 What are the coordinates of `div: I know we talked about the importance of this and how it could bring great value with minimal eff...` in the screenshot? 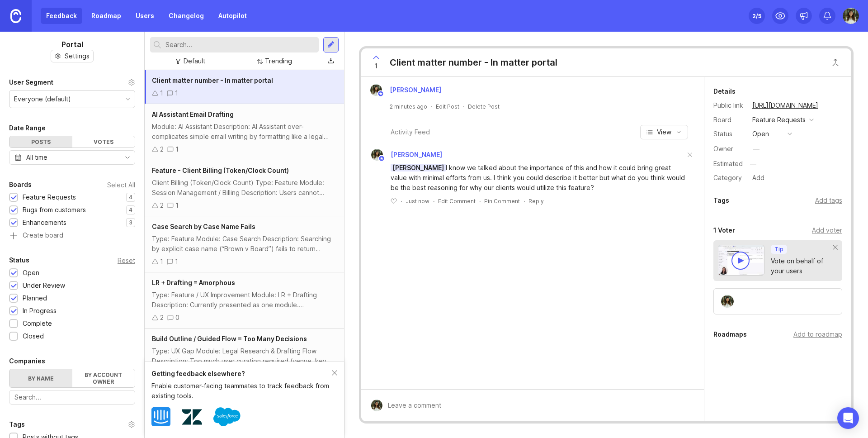 It's located at (537, 178).